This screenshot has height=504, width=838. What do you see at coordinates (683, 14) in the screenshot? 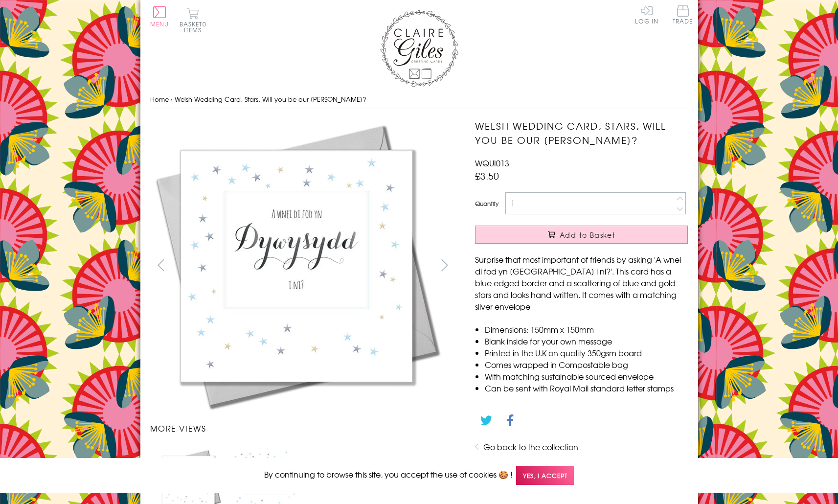
I see `span: Trade` at bounding box center [683, 14].